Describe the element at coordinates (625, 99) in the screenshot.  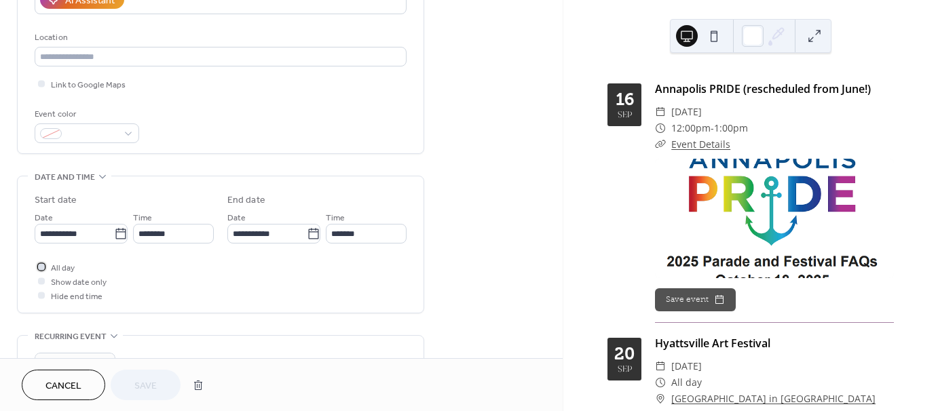
I see `div: 16` at that location.